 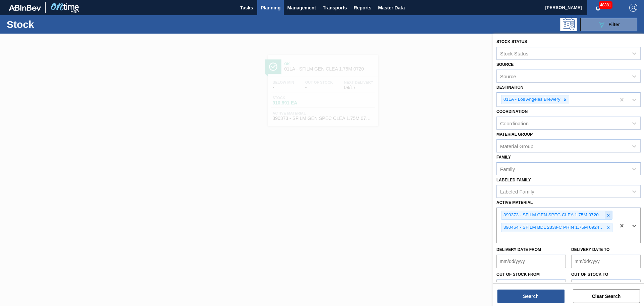 I want to click on h1: Stock, so click(x=57, y=24).